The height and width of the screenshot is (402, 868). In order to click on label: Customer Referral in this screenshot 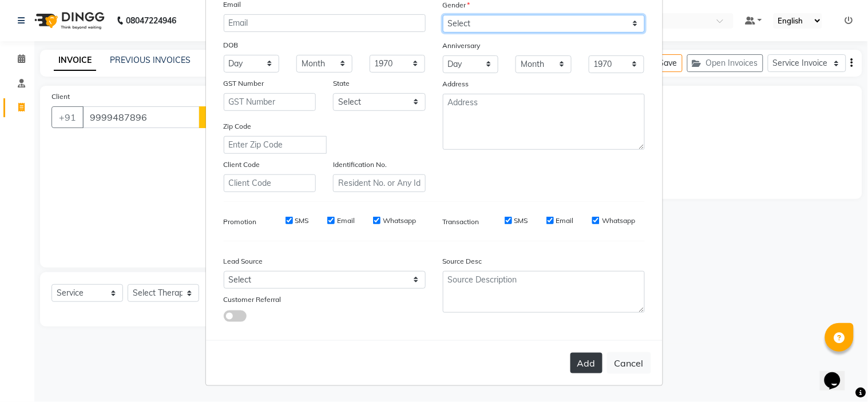, I will do `click(252, 300)`.